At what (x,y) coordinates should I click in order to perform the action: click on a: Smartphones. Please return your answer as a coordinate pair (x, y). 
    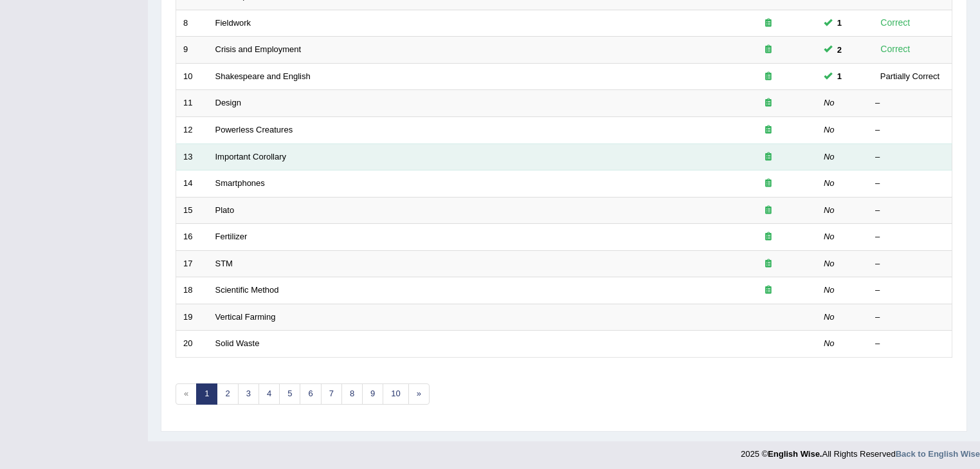
    Looking at the image, I should click on (240, 183).